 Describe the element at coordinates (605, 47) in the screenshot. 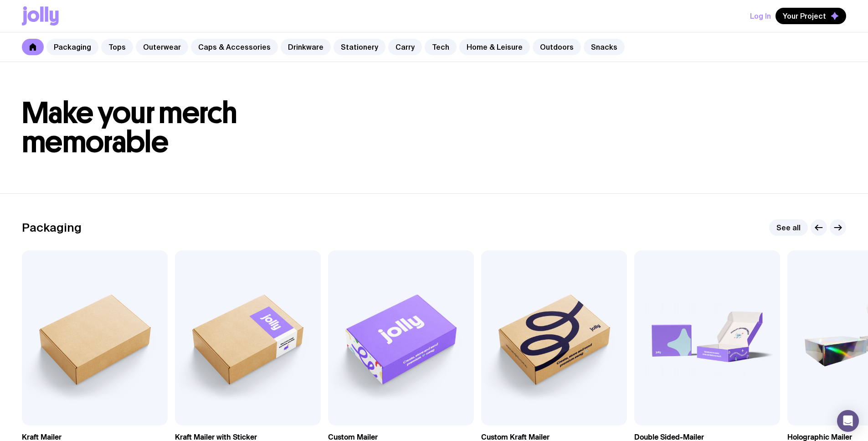

I see `a: Snacks` at that location.